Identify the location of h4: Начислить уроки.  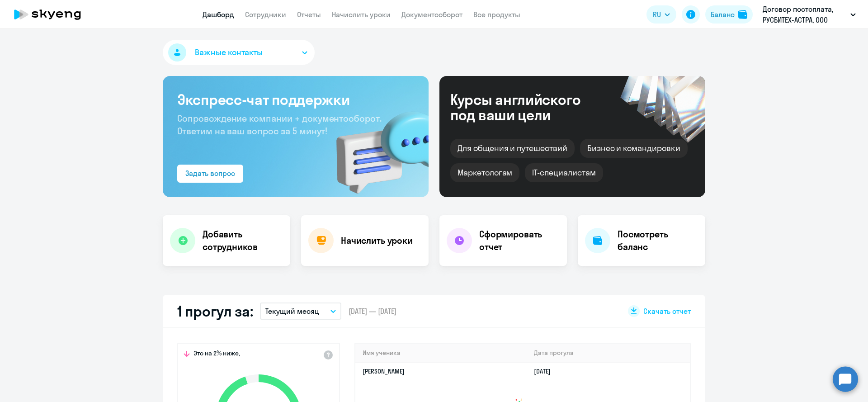
(377, 241).